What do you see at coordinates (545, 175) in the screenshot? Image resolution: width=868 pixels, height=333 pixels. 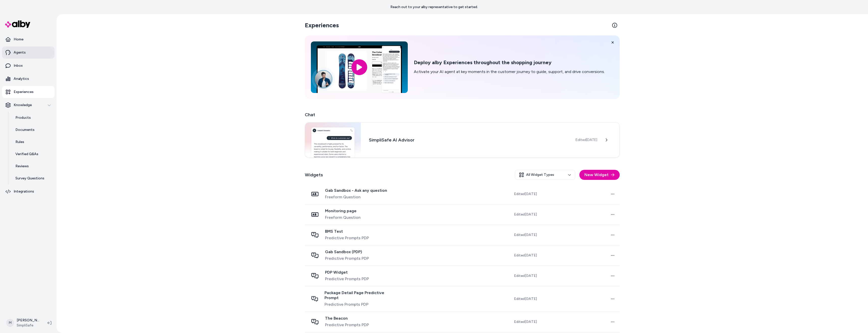 I see `button: All Widget Types` at bounding box center [545, 175].